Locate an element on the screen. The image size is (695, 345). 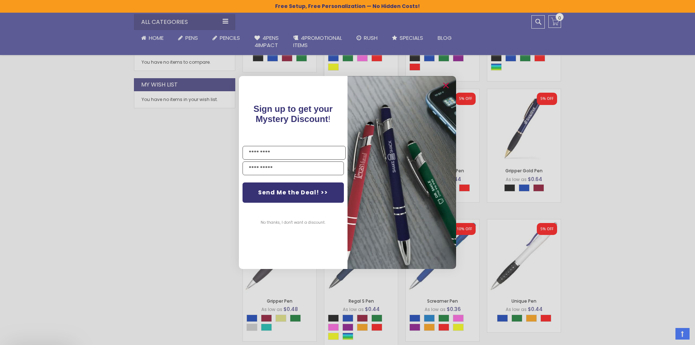
button: Send Me the Deal! >> is located at coordinates (293, 193).